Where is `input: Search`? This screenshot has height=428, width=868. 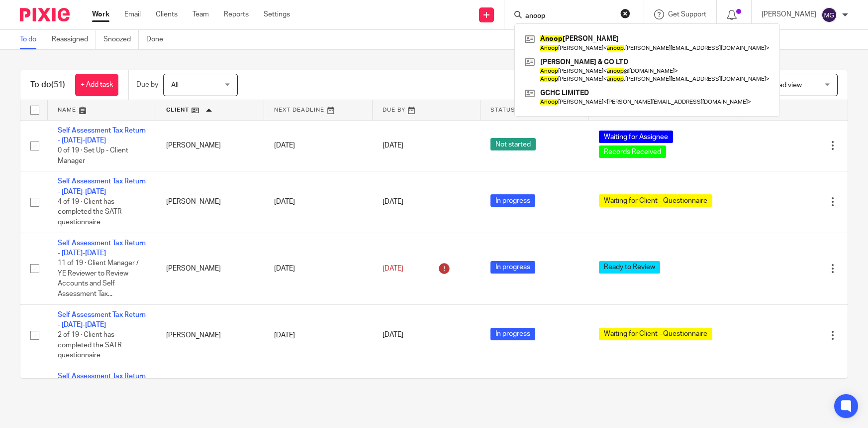 input: Search is located at coordinates (569, 17).